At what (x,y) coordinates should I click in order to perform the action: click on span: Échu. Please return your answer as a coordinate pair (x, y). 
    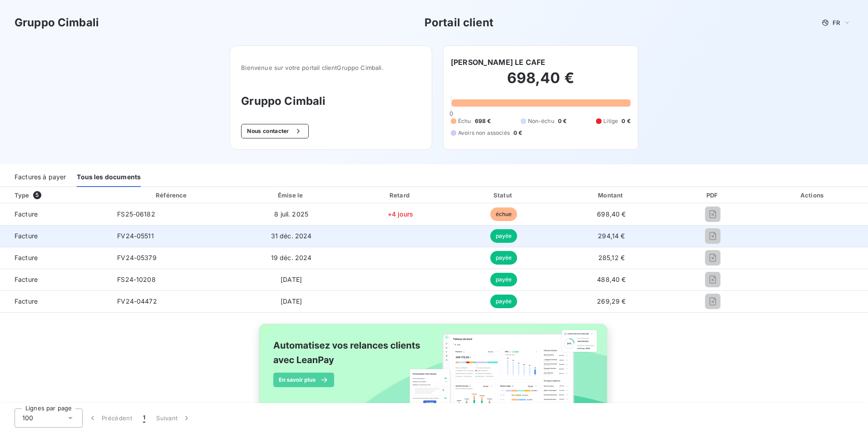
    Looking at the image, I should click on (465, 121).